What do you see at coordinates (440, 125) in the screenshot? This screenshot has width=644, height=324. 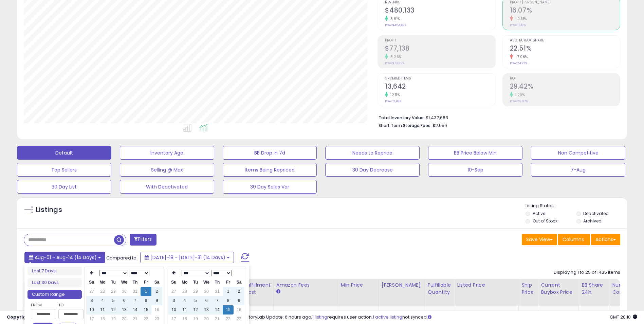 I see `span: $2,556` at bounding box center [440, 125].